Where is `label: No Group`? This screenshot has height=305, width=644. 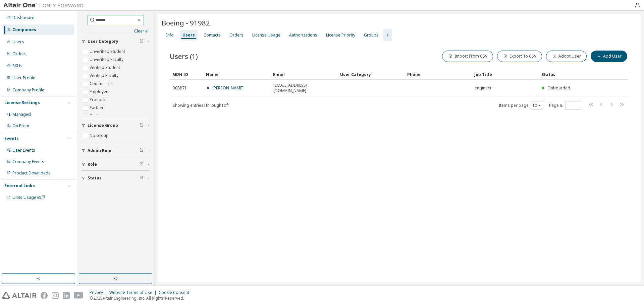 label: No Group is located at coordinates (100, 136).